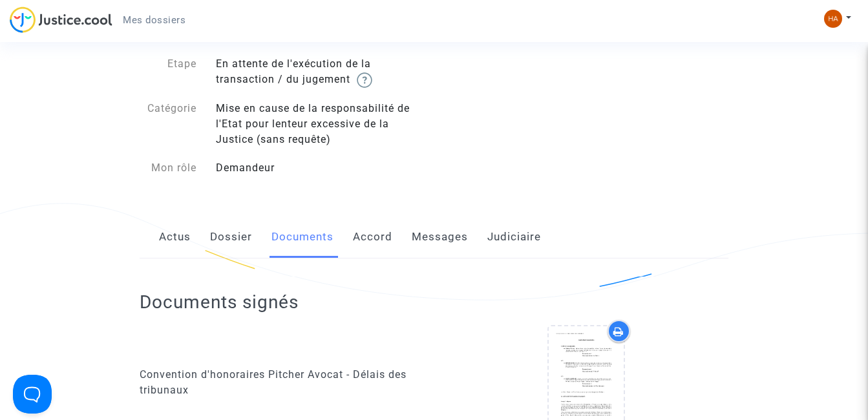 The height and width of the screenshot is (420, 868). What do you see at coordinates (514, 237) in the screenshot?
I see `a: Judiciaire` at bounding box center [514, 237].